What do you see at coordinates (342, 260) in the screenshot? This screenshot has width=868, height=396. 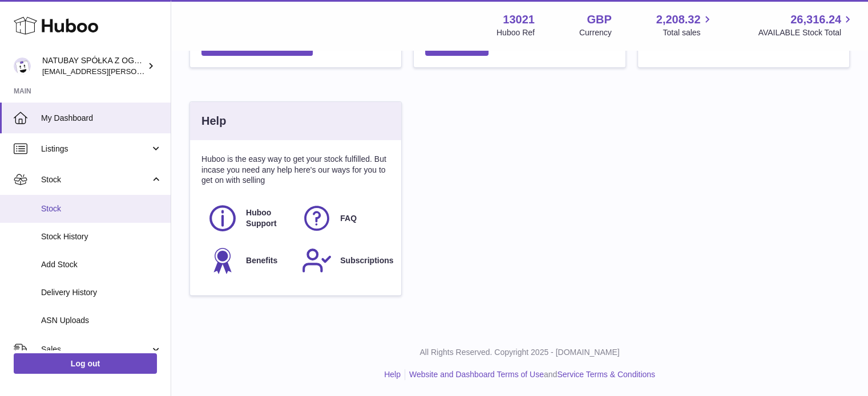 I see `a: Subscriptions` at bounding box center [342, 260].